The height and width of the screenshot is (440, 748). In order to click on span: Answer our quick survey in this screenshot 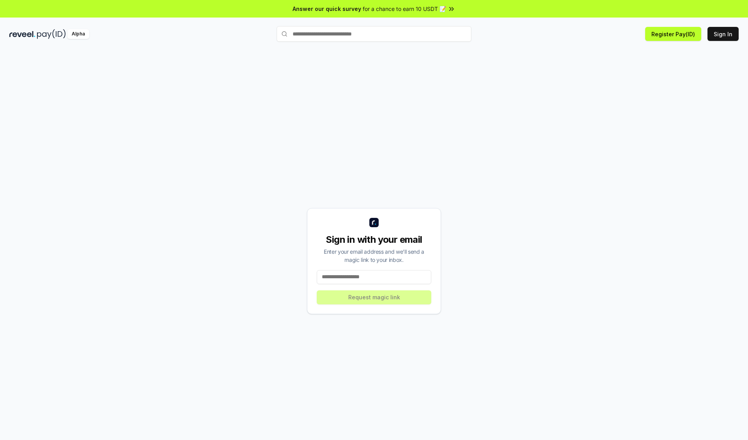, I will do `click(327, 9)`.